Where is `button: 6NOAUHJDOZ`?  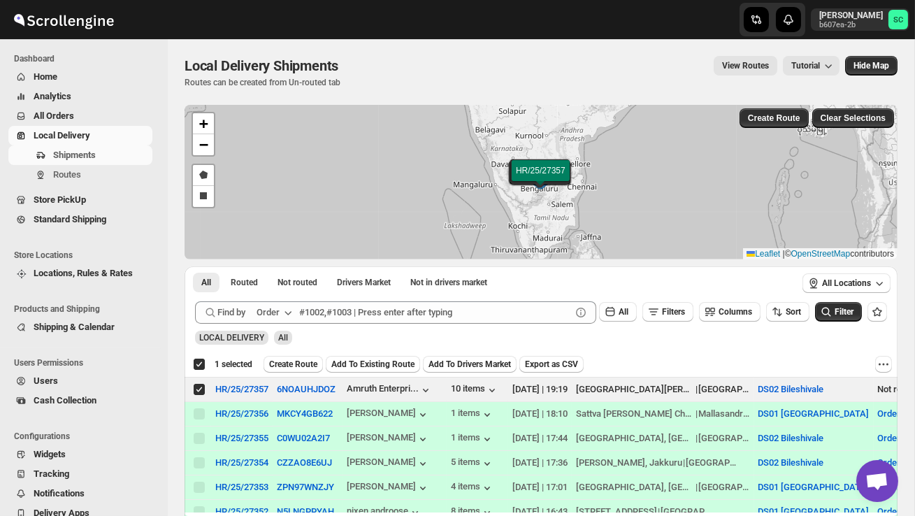
button: 6NOAUHJDOZ is located at coordinates (306, 389).